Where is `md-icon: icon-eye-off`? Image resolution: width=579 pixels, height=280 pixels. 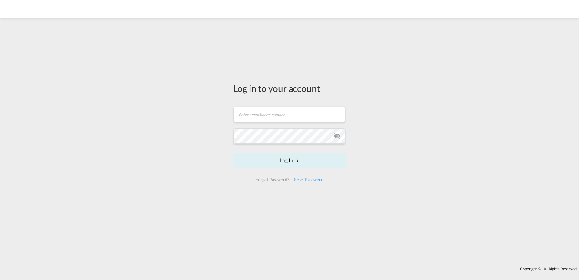 md-icon: icon-eye-off is located at coordinates (337, 136).